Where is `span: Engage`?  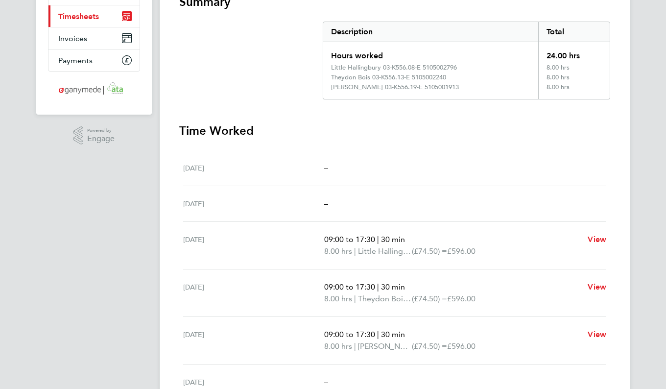 span: Engage is located at coordinates (101, 139).